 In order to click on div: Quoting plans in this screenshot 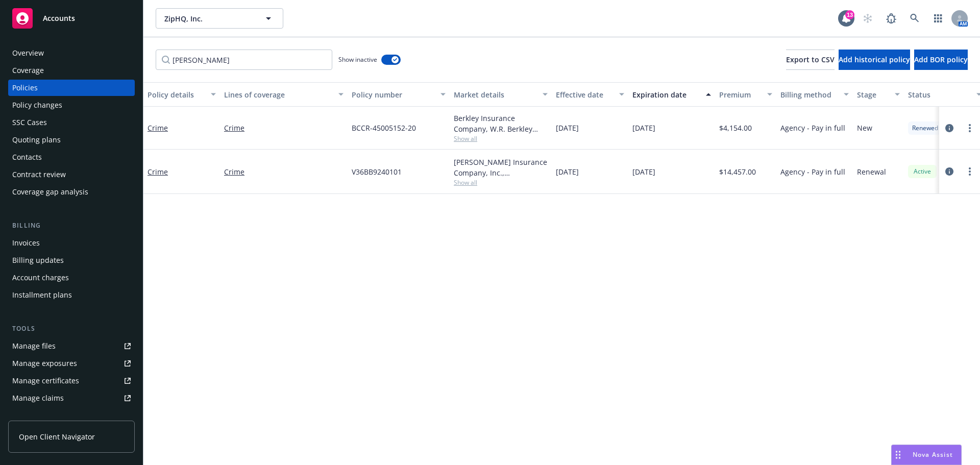, I will do `click(36, 140)`.